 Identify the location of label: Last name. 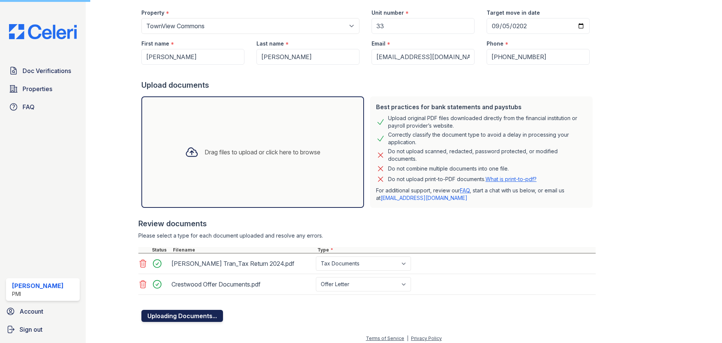
(270, 44).